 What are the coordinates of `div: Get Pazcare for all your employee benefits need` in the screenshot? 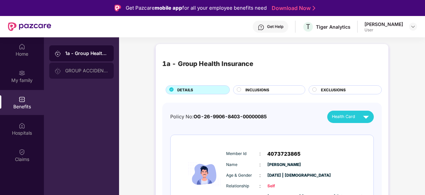 It's located at (196, 8).